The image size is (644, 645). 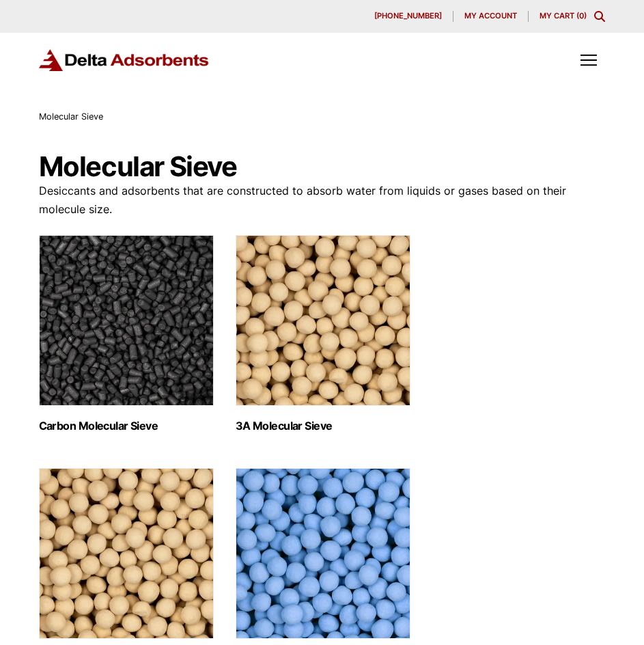 I want to click on img: 4A Blue Indicating Molecular Sieve, so click(x=323, y=554).